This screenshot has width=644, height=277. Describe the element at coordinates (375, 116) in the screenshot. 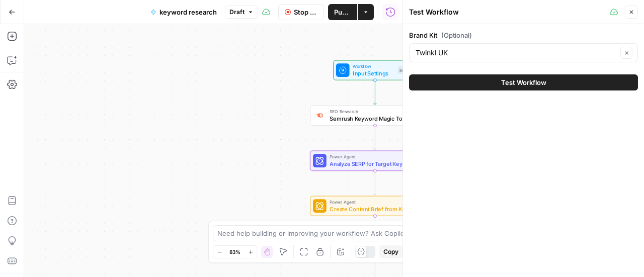

I see `div: SEO ResearchSemrush Keyword Magic Tool` at that location.